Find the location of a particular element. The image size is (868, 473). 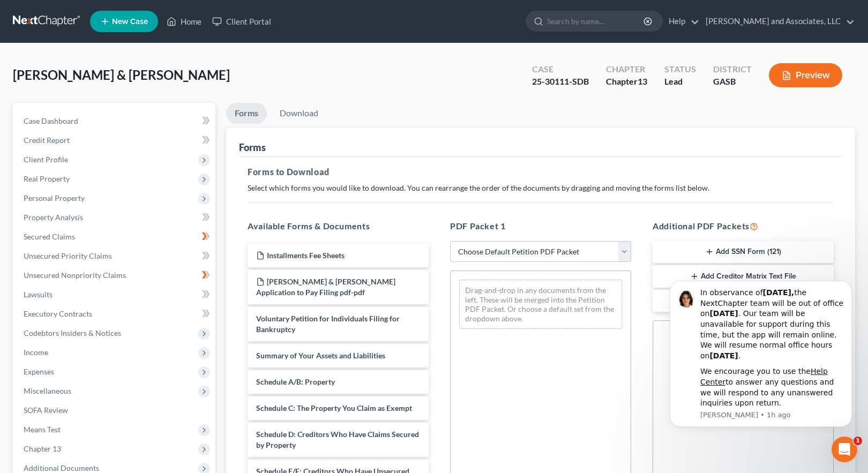

a: Property Analysis is located at coordinates (115, 218).